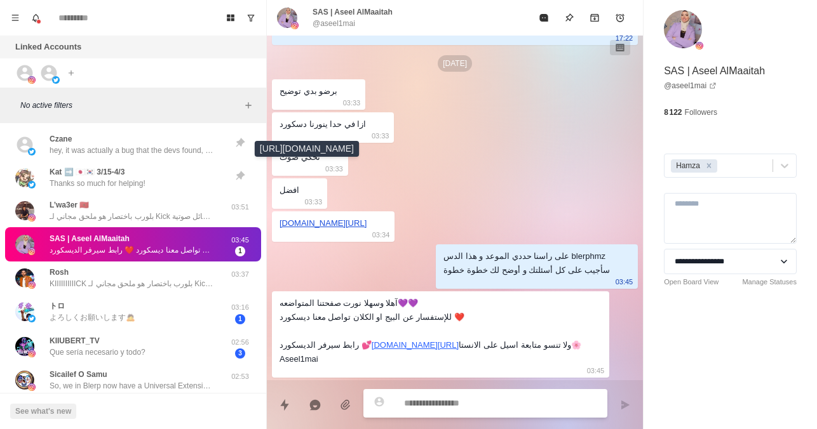  I want to click on p: 02:56, so click(240, 342).